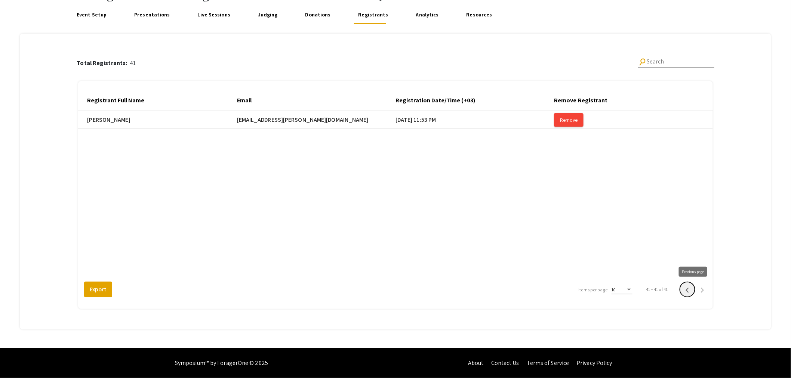  I want to click on mat-icon: Search, so click(642, 62).